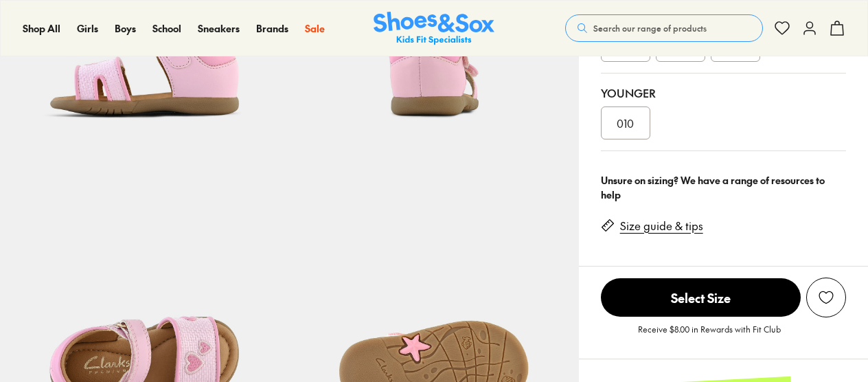 This screenshot has height=382, width=868. I want to click on span: School, so click(167, 28).